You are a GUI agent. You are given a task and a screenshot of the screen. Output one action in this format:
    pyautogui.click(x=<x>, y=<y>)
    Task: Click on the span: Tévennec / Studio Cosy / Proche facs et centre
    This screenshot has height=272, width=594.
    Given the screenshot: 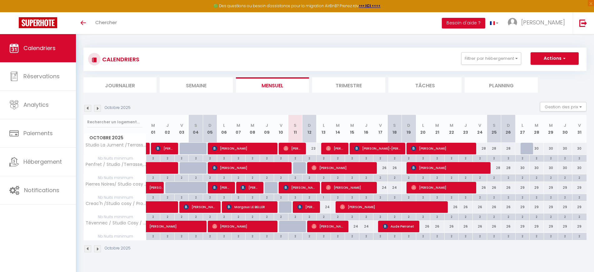 What is the action you would take?
    pyautogui.click(x=116, y=222)
    